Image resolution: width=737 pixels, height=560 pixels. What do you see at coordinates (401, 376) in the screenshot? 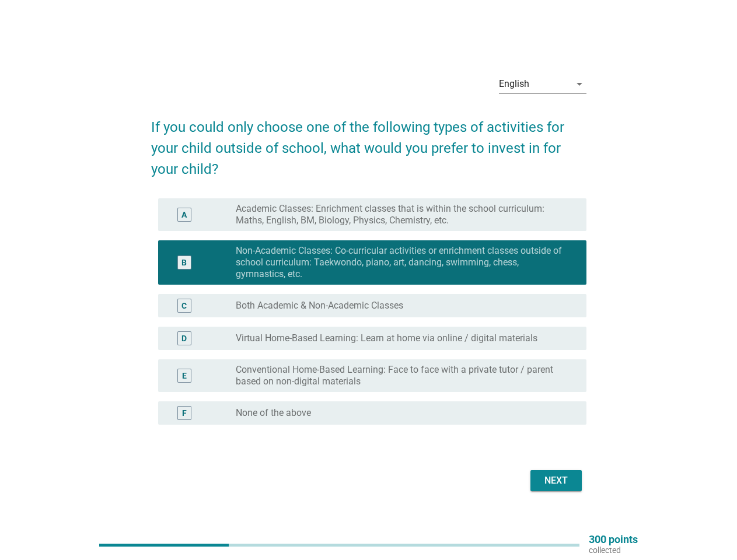
I see `label: Conventional Home-Based Learning: Face to face with a private tutor / parent based on non-digital...` at bounding box center [401, 376].